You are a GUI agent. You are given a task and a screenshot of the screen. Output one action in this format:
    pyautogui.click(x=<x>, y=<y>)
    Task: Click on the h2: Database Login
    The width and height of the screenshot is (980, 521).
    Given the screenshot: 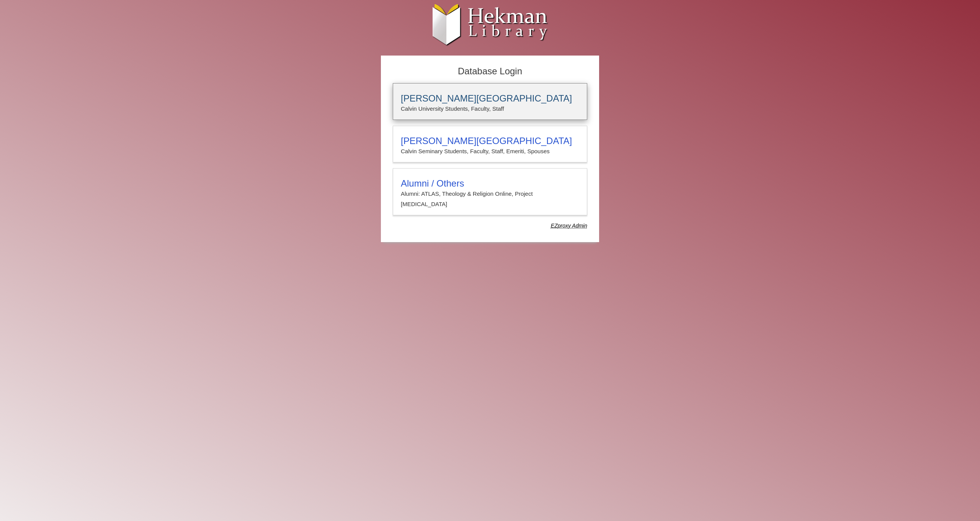 What is the action you would take?
    pyautogui.click(x=490, y=72)
    